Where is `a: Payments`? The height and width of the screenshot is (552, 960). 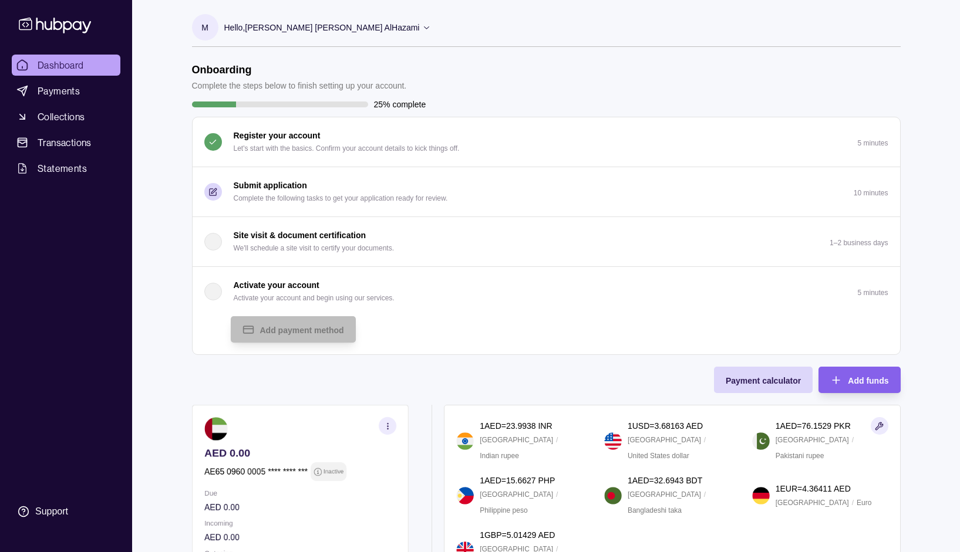 a: Payments is located at coordinates (66, 91).